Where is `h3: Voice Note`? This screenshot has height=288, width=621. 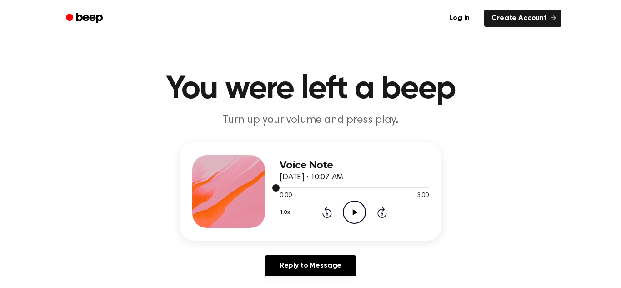
h3: Voice Note is located at coordinates (354, 165).